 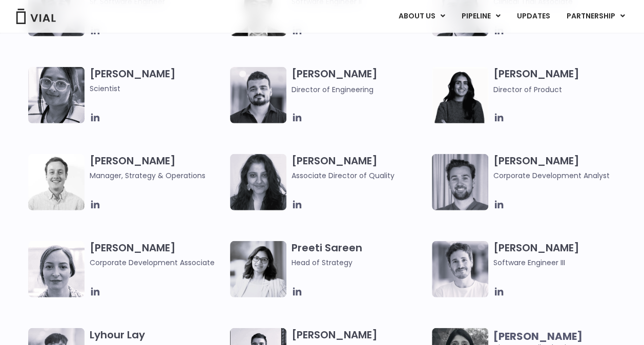 What do you see at coordinates (561, 176) in the screenshot?
I see `span: Corporate Development Analyst` at bounding box center [561, 176].